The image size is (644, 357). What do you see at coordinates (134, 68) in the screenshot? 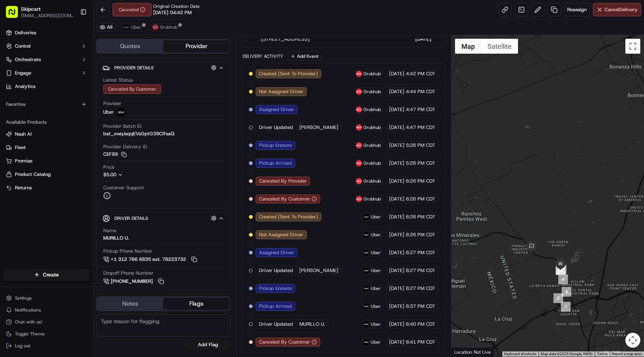
I see `span: Provider Details` at bounding box center [134, 68].